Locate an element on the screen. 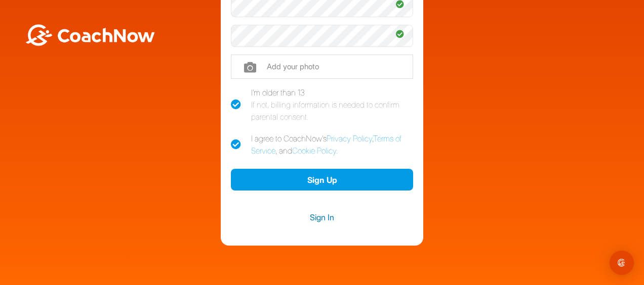 The image size is (644, 285). div: If not, billing information is needed to confirm parental consent. is located at coordinates (332, 111).